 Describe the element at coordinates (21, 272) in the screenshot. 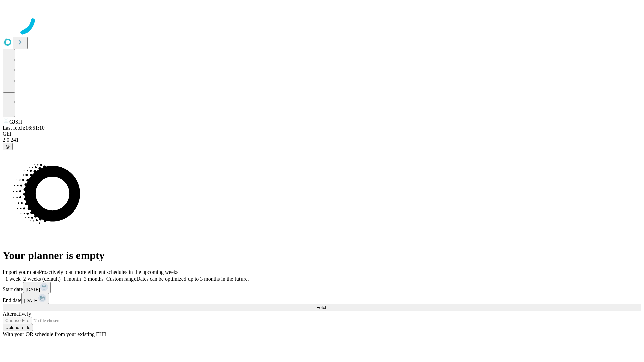

I see `span: Import your data` at that location.